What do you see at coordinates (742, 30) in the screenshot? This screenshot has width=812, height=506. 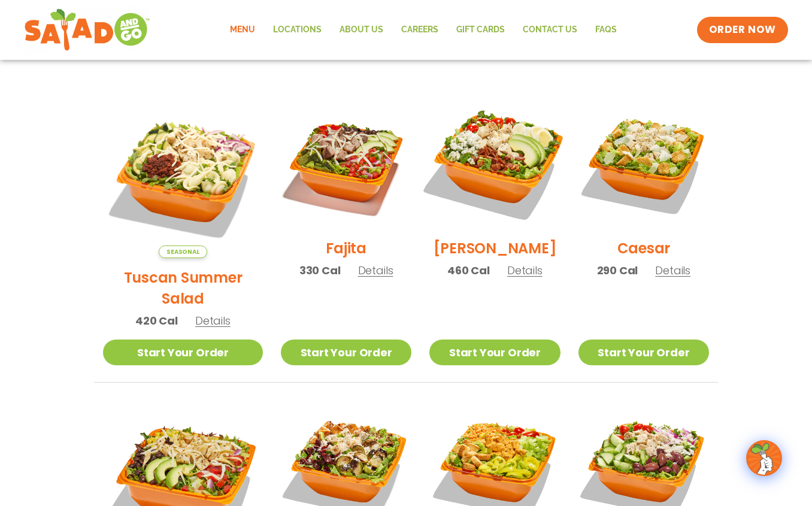 I see `a: ORDER NOW` at bounding box center [742, 30].